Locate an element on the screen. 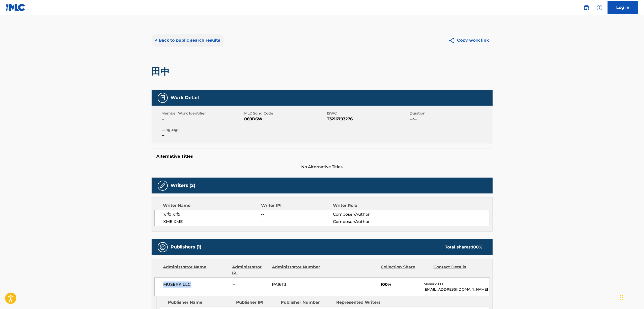 Image resolution: width=644 pixels, height=309 pixels. p: Muserk LLC is located at coordinates (456, 284).